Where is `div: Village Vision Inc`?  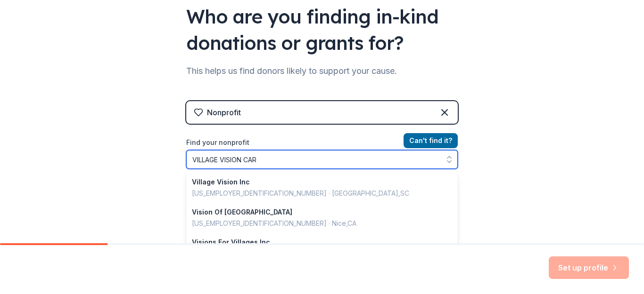 div: Village Vision Inc is located at coordinates (317, 182).